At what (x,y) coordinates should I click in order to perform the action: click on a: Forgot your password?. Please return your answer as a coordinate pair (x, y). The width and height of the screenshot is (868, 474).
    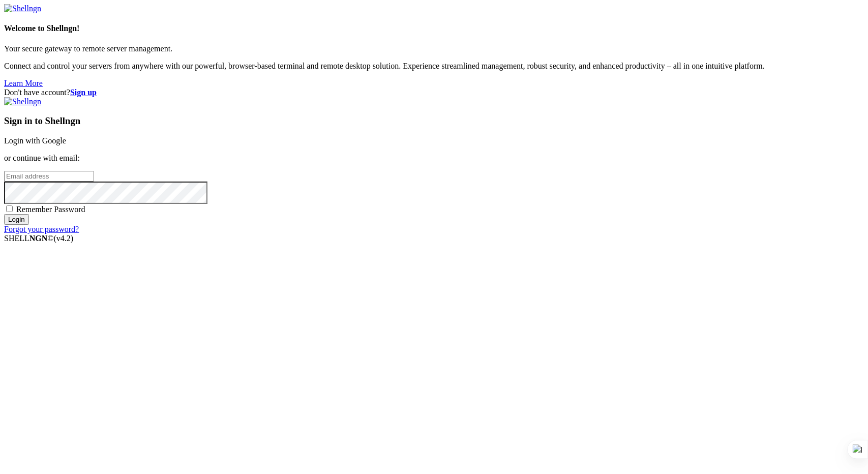
    Looking at the image, I should click on (41, 229).